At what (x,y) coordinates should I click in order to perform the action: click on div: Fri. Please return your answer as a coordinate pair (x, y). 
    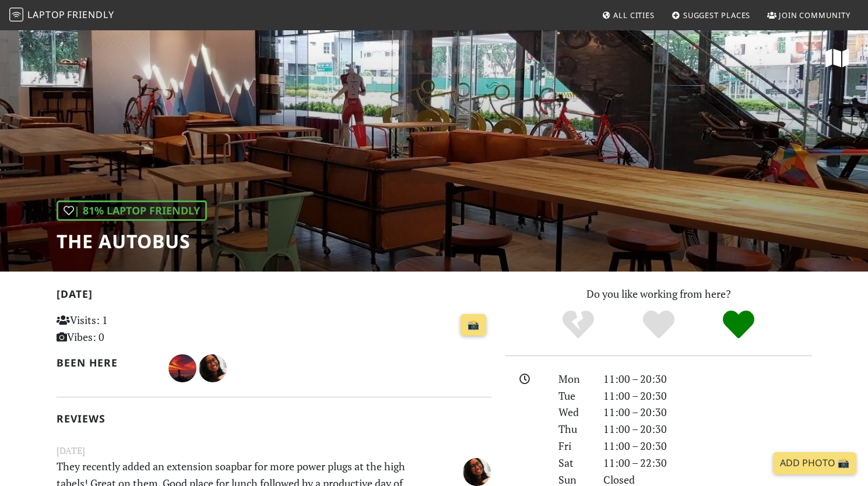
    Looking at the image, I should click on (574, 446).